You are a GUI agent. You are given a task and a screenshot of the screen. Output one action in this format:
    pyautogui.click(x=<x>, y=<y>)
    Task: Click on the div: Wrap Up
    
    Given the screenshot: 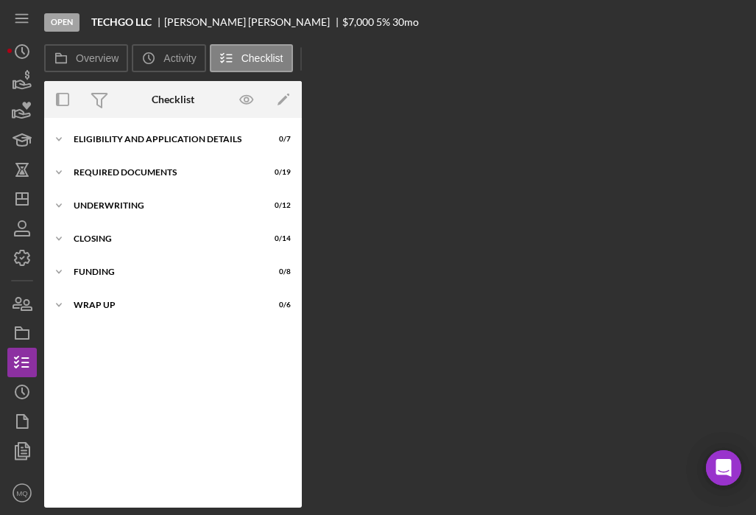 What is the action you would take?
    pyautogui.click(x=163, y=305)
    